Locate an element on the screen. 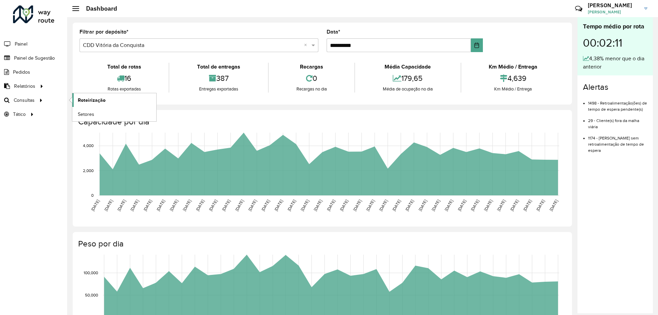  span: Pedidos is located at coordinates (22, 72).